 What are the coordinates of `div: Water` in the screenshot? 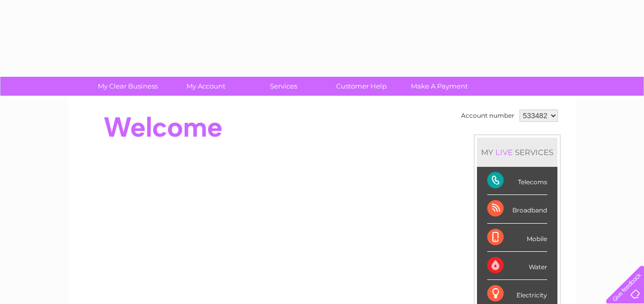 It's located at (517, 266).